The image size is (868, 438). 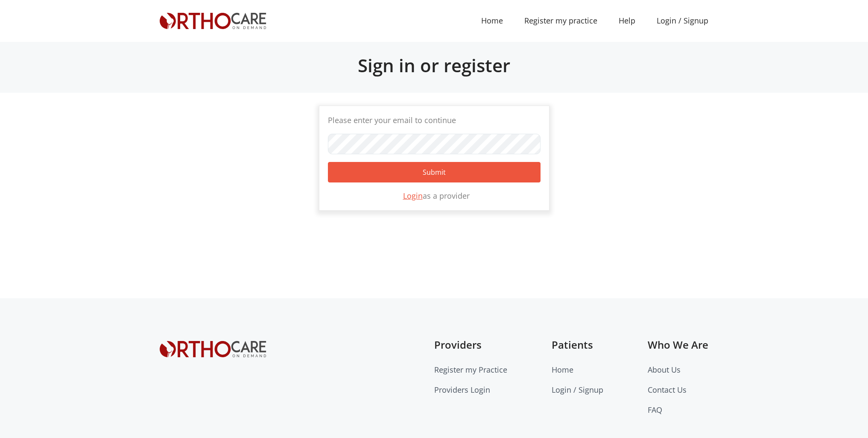 I want to click on button: Submit, so click(x=434, y=172).